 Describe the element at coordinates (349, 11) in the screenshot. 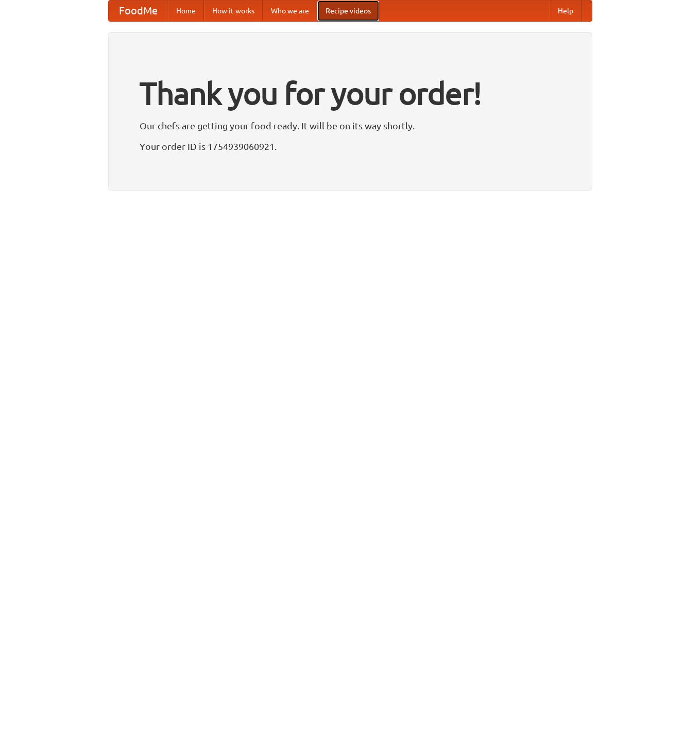

I see `a: Recipe videos` at that location.